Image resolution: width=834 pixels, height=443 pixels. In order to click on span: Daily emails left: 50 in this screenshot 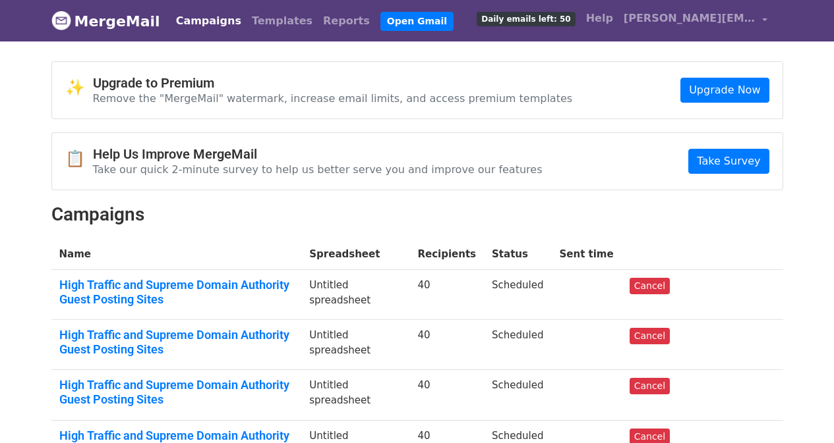, I will do `click(525, 19)`.